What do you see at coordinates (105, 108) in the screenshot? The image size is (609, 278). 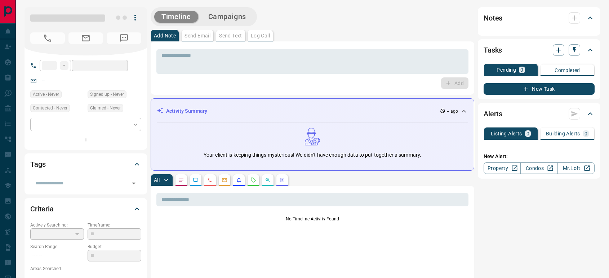 I see `span: Claimed - Never` at bounding box center [105, 108].